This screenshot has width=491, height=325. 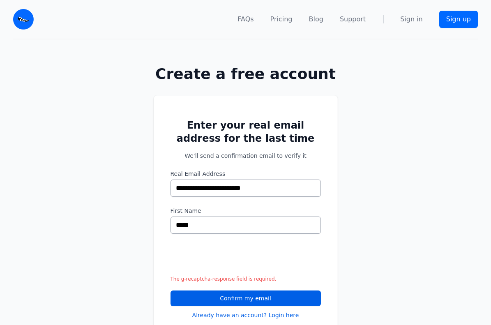 What do you see at coordinates (459, 19) in the screenshot?
I see `a: Sign up` at bounding box center [459, 19].